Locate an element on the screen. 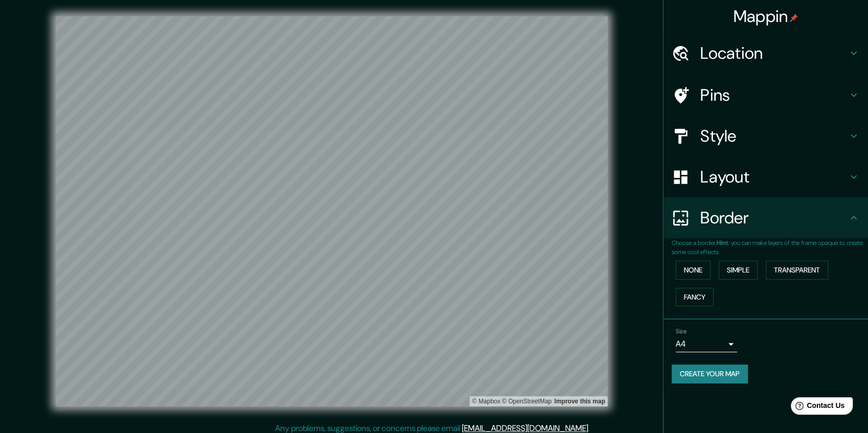 This screenshot has width=868, height=433. button: Simple is located at coordinates (738, 270).